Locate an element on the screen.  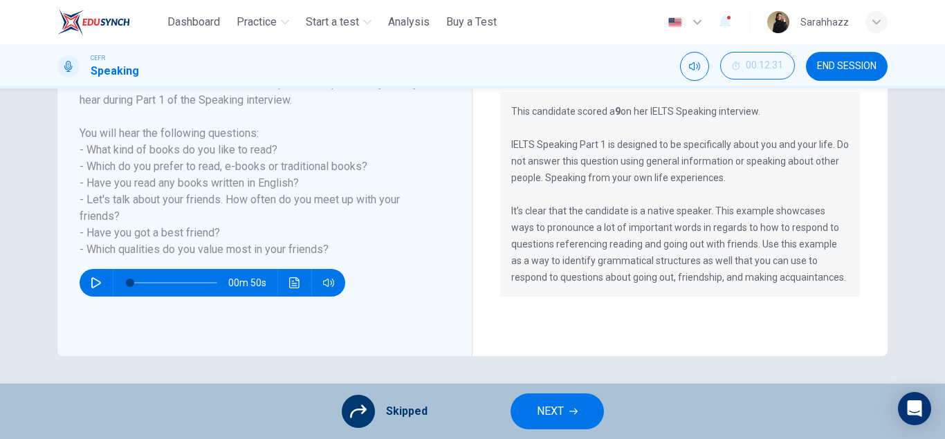
a: Dashboard is located at coordinates (194, 22).